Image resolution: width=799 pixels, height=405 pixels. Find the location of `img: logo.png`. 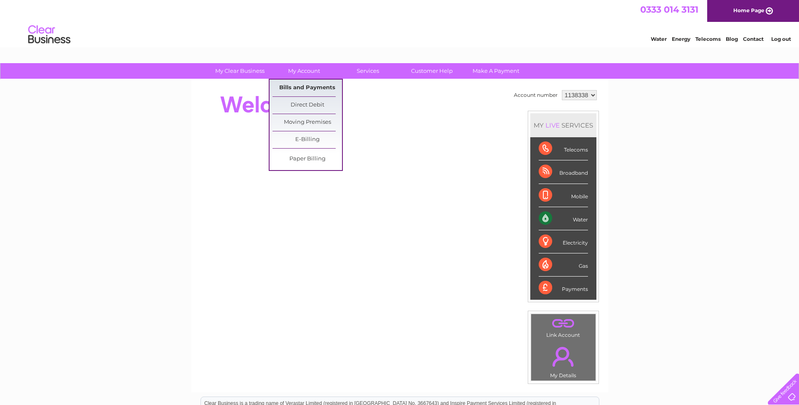

img: logo.png is located at coordinates (49, 35).